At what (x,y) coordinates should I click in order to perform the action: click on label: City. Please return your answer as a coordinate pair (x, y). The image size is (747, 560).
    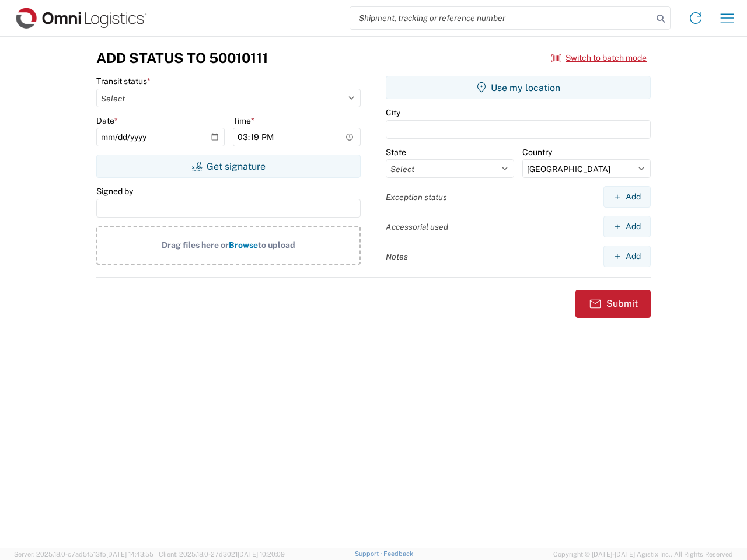
    Looking at the image, I should click on (393, 113).